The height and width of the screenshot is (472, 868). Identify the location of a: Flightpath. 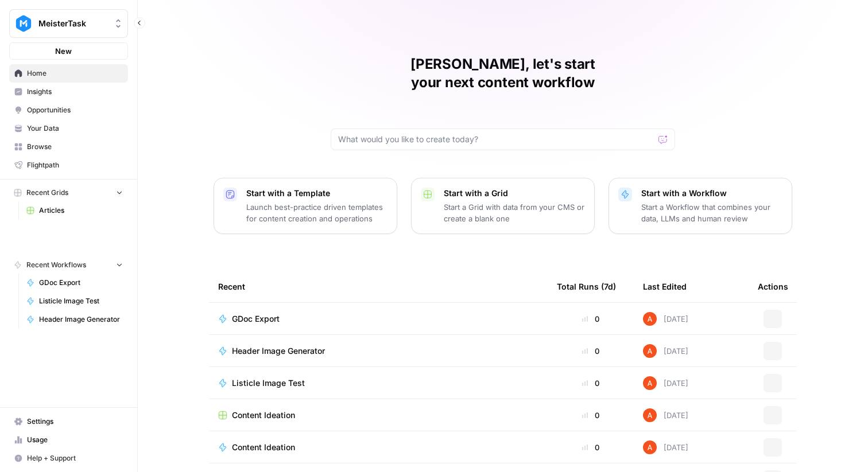
(69, 165).